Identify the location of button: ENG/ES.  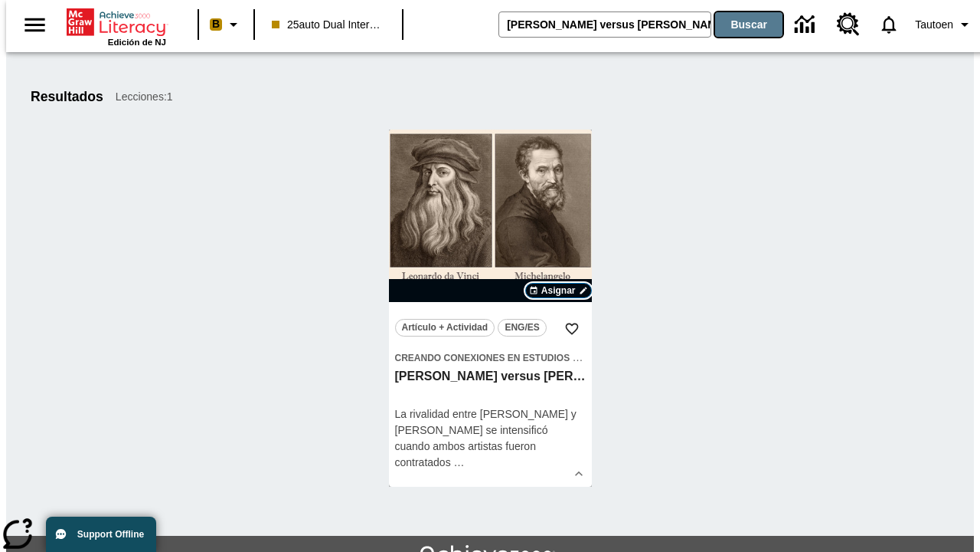
(522, 327).